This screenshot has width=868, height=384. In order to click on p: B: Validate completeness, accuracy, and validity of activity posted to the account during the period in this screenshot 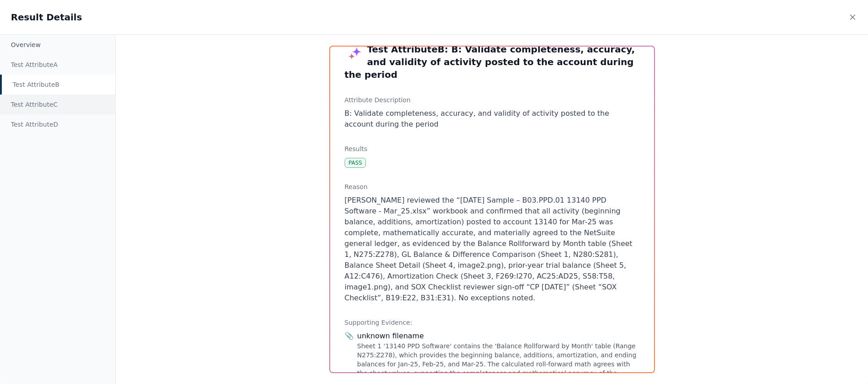, I will do `click(492, 119)`.